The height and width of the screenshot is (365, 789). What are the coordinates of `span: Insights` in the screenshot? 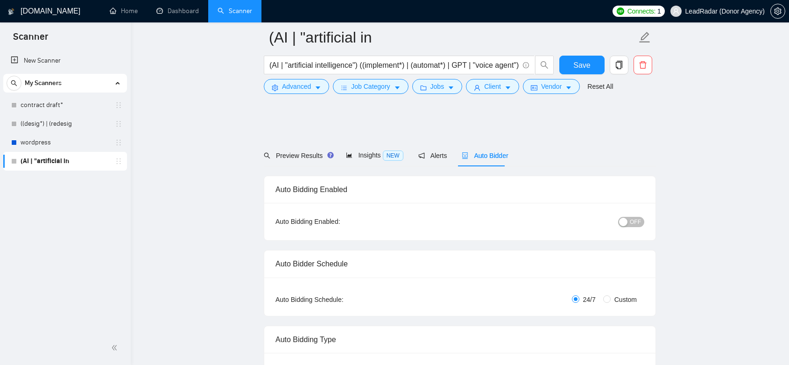 It's located at (375, 155).